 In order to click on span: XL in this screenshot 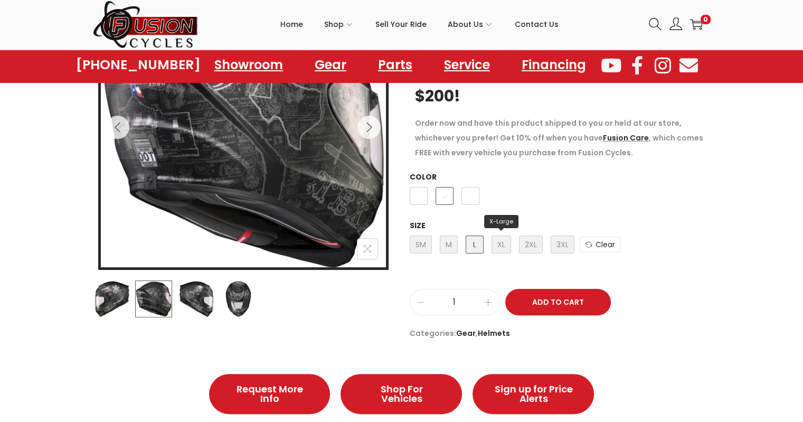, I will do `click(501, 244)`.